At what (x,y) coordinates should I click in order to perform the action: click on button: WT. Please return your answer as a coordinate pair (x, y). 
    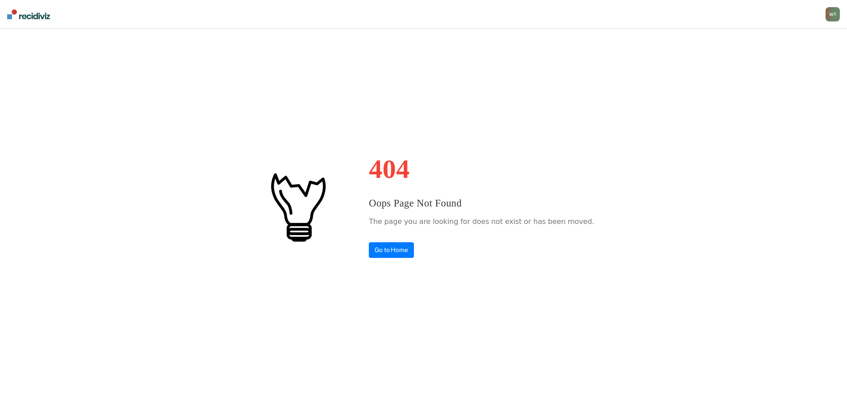
    Looking at the image, I should click on (833, 14).